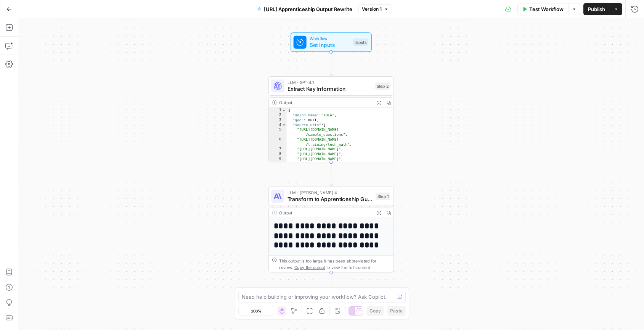  Describe the element at coordinates (278, 110) in the screenshot. I see `div: 1` at that location.